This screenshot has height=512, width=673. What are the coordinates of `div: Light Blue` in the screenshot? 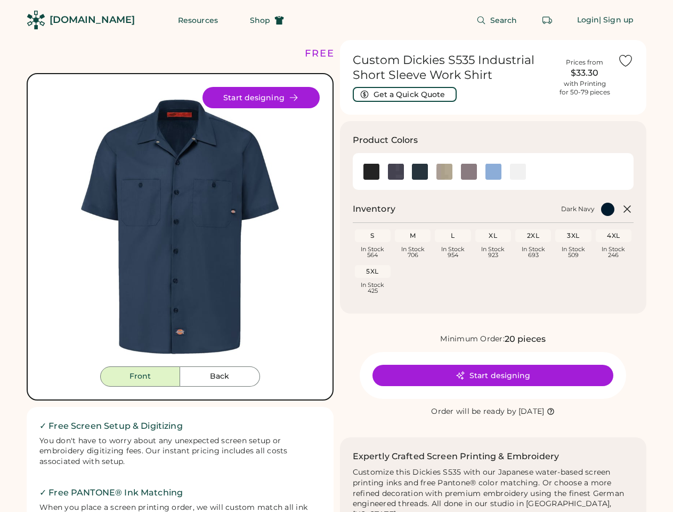 It's located at (494, 172).